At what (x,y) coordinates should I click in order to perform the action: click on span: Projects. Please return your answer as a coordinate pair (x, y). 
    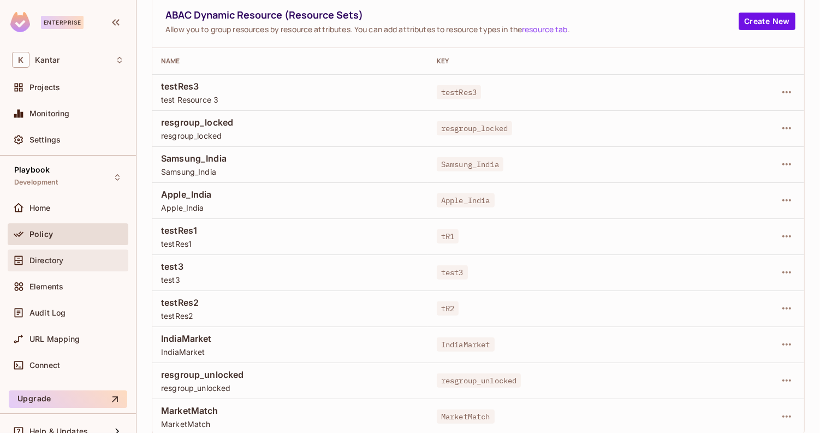
    Looking at the image, I should click on (45, 87).